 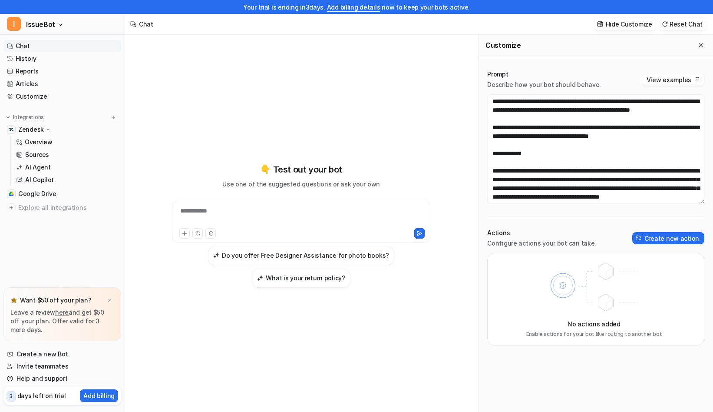 I want to click on img: star, so click(x=14, y=300).